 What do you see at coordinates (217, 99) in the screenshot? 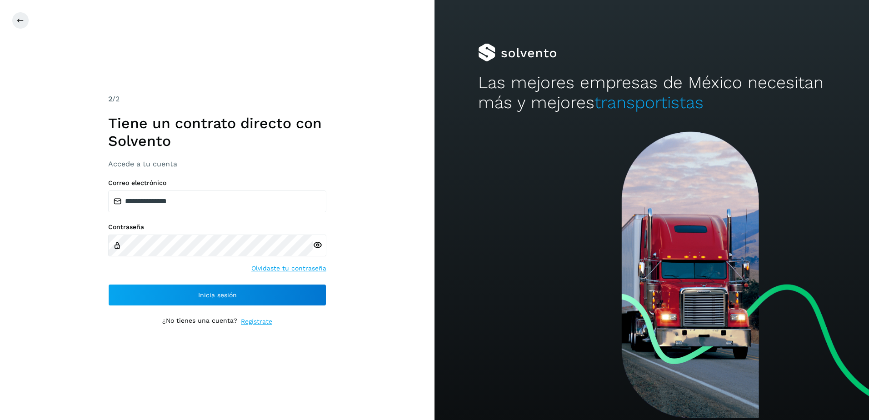
I see `div: /2` at bounding box center [217, 99].